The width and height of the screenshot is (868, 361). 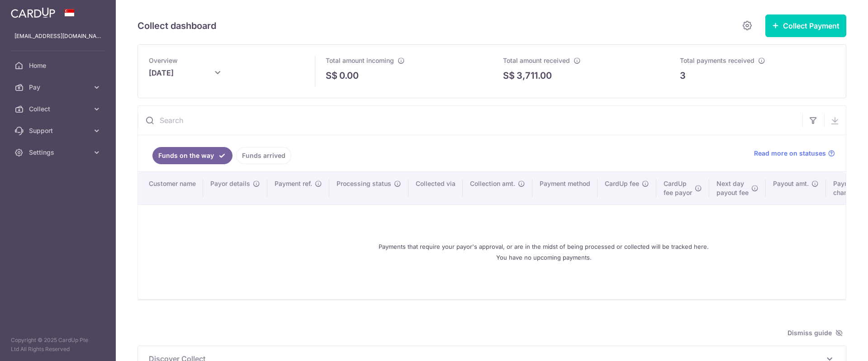 What do you see at coordinates (791, 184) in the screenshot?
I see `span: Payout amt.` at bounding box center [791, 184].